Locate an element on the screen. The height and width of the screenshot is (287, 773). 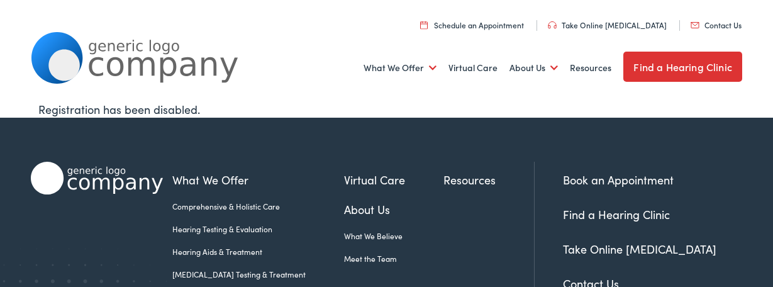
a: Comprehensive & Holistic Care is located at coordinates (258, 206).